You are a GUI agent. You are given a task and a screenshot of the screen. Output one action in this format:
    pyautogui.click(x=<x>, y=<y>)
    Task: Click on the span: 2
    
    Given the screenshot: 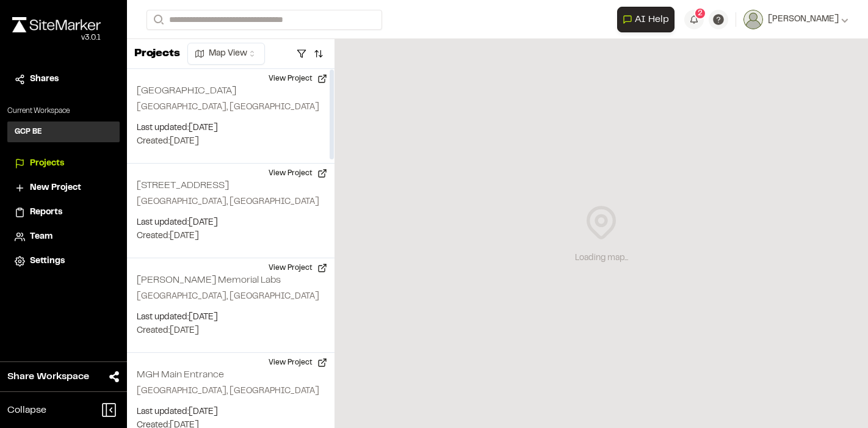 What is the action you would take?
    pyautogui.click(x=700, y=13)
    